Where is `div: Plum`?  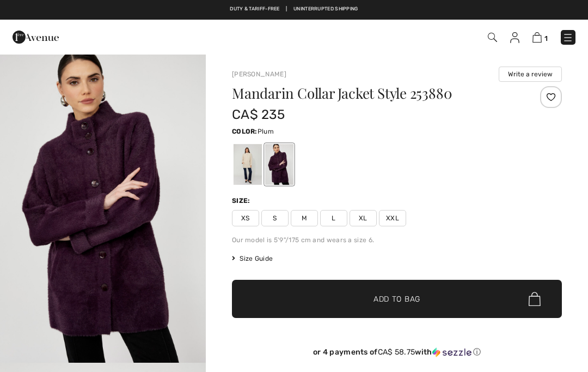
div: Plum is located at coordinates (279, 164).